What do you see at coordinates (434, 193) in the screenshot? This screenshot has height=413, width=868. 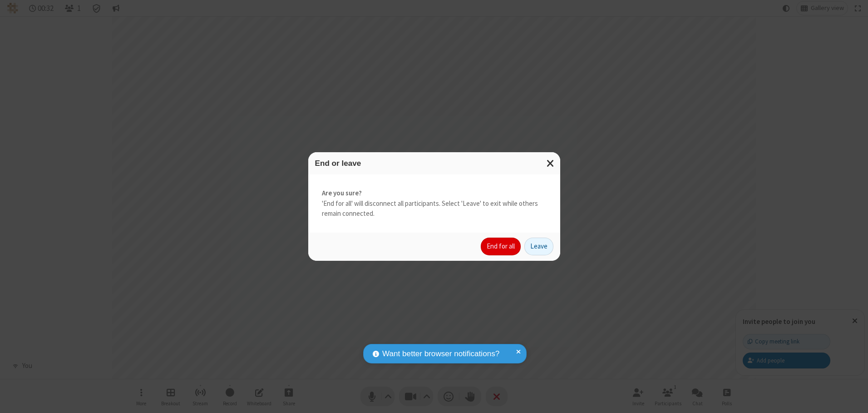 I see `strong: Are you sure?` at bounding box center [434, 193].